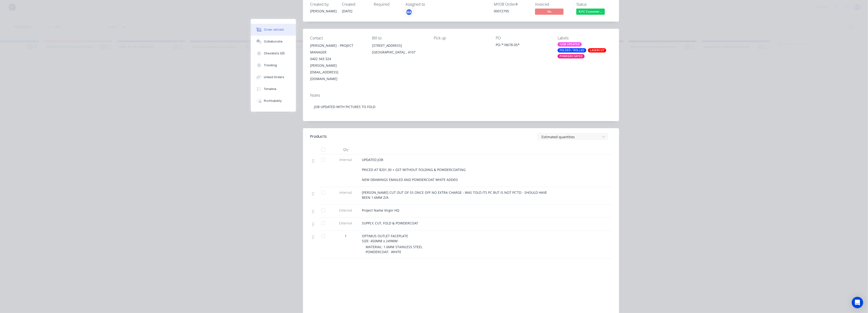 The width and height of the screenshot is (868, 313). Describe the element at coordinates (381, 210) in the screenshot. I see `span: Project Name Virgin HQ` at that location.